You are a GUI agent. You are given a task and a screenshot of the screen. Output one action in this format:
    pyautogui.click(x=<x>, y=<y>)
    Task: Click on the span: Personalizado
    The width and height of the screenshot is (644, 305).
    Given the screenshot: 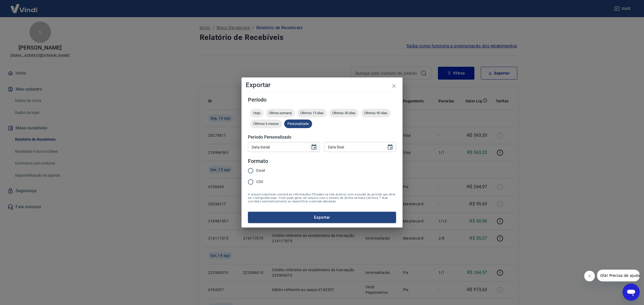 What is the action you would take?
    pyautogui.click(x=298, y=124)
    